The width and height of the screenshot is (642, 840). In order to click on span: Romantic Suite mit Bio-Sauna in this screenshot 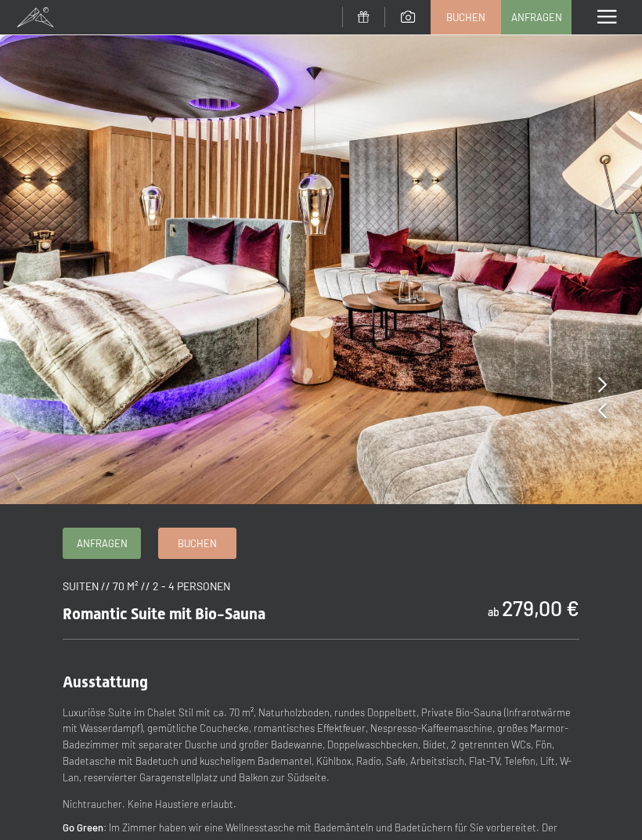, I will do `click(164, 614)`.